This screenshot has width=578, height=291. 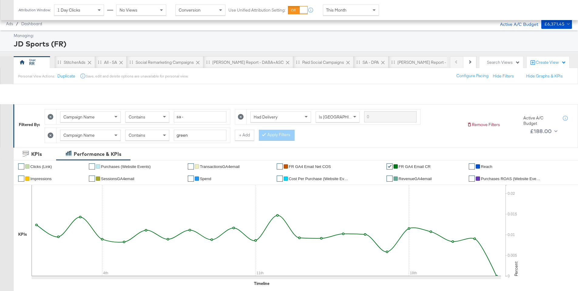 What do you see at coordinates (292, 44) in the screenshot?
I see `div: JD Sports (FR)` at bounding box center [292, 44].